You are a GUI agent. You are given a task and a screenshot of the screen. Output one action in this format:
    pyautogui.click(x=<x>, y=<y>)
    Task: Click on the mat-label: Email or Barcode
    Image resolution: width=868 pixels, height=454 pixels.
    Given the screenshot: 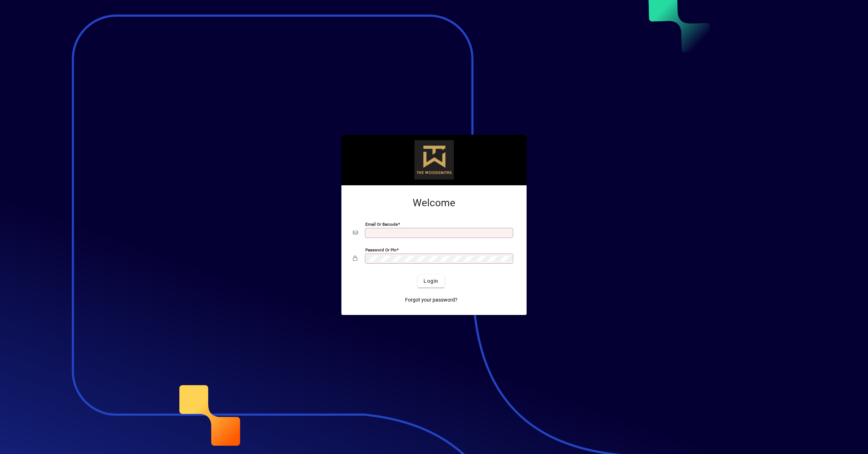 What is the action you would take?
    pyautogui.click(x=381, y=225)
    